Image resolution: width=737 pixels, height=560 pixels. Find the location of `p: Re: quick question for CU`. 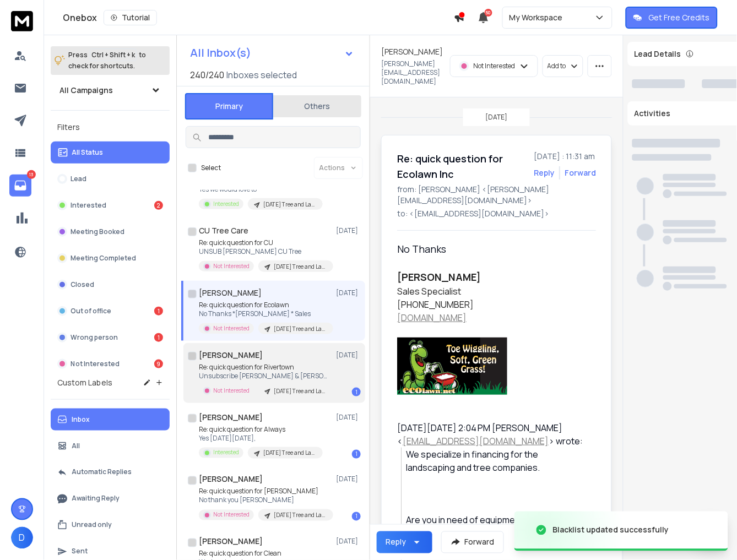

p: Re: quick question for CU is located at coordinates (265, 243).